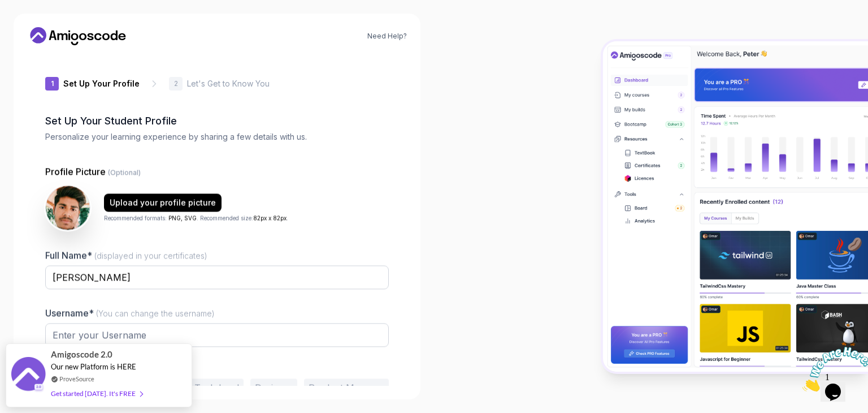 The width and height of the screenshot is (868, 413). Describe the element at coordinates (93, 367) in the screenshot. I see `span: Our new Platform is HERE` at that location.